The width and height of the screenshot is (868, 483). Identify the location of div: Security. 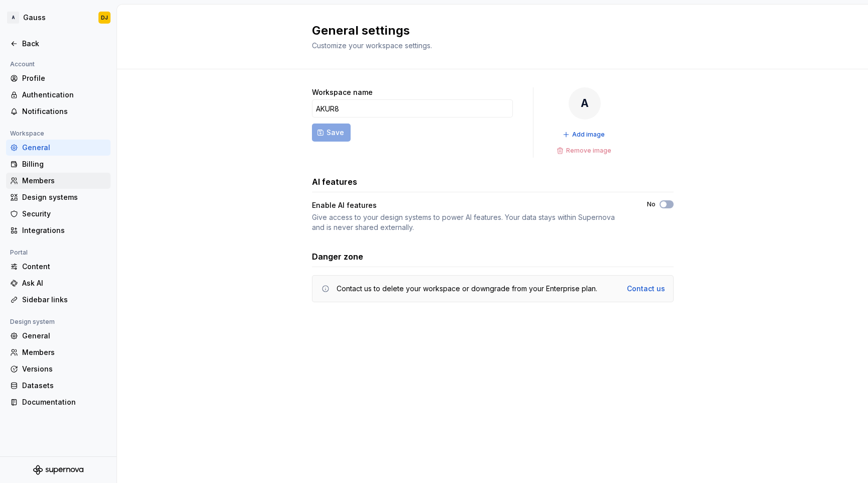
(64, 214).